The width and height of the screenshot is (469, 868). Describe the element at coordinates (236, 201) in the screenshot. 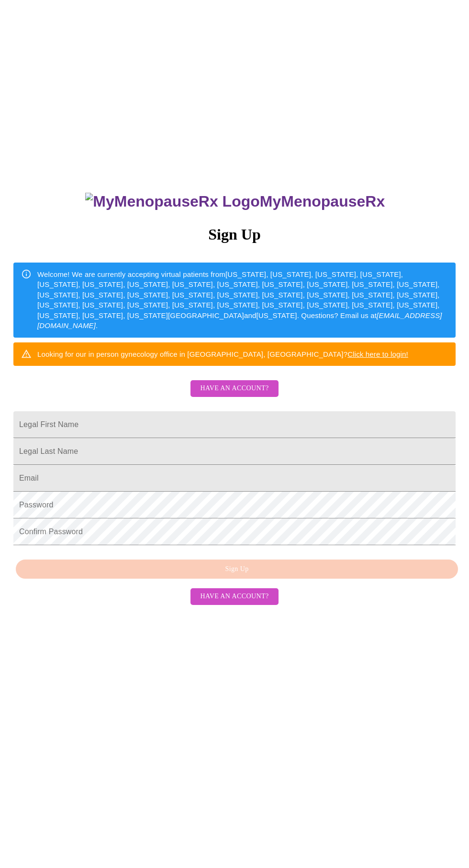

I see `h3: MyMenopauseRx` at that location.